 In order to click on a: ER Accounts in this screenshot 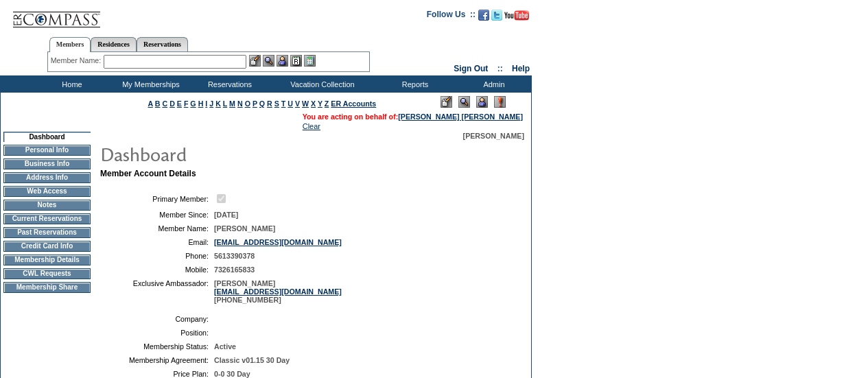, I will do `click(353, 104)`.